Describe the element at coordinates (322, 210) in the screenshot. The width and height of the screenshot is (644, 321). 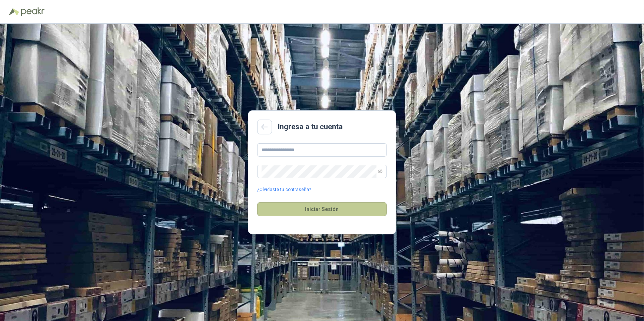
I see `button: Iniciar Sesión` at that location.